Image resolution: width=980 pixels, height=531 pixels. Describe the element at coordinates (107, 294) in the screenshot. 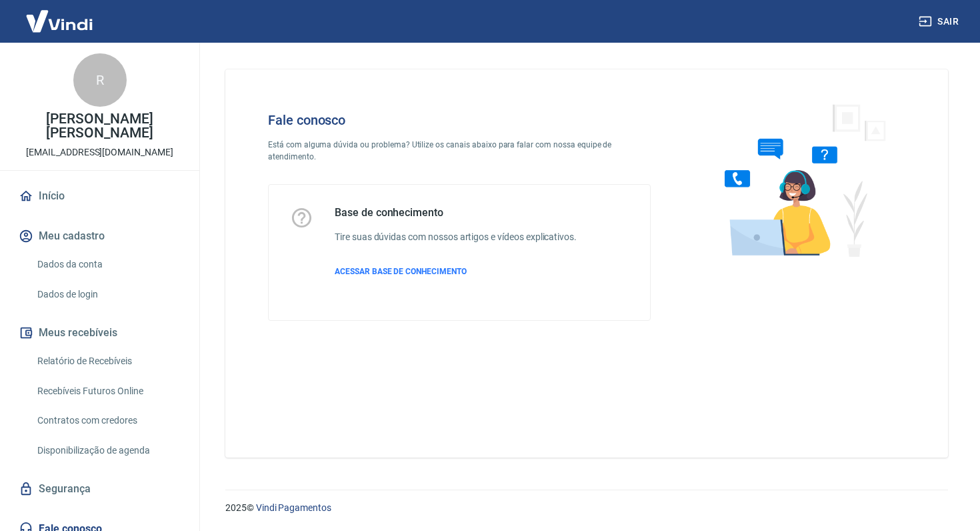

I see `a: Dados de login` at that location.